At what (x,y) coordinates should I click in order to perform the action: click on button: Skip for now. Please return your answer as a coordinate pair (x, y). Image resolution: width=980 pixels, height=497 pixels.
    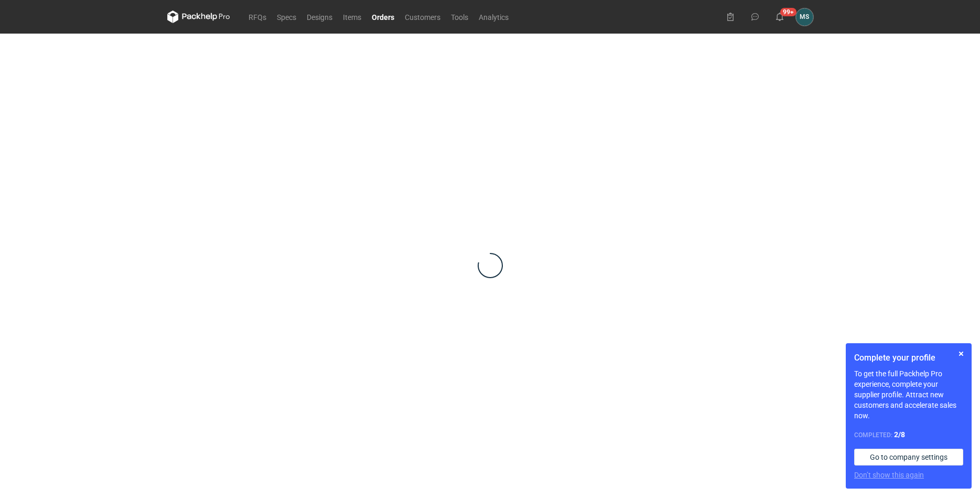
    Looking at the image, I should click on (961, 354).